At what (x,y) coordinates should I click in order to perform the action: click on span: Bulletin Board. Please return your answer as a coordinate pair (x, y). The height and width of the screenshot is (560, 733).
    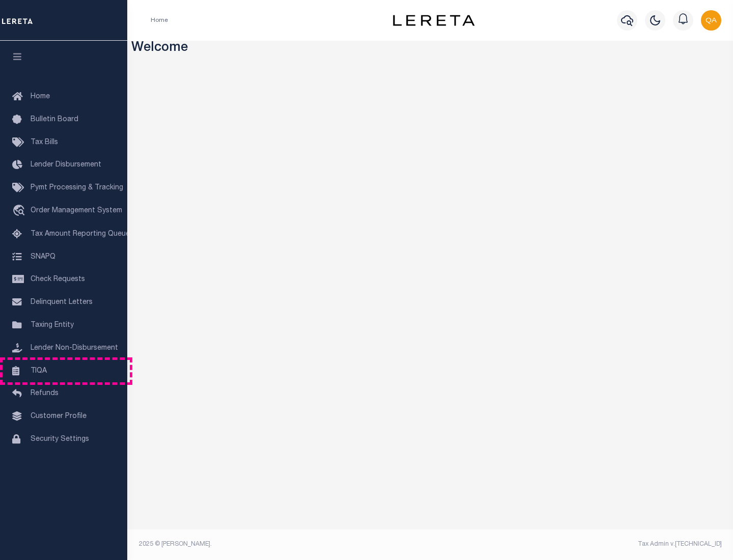
    Looking at the image, I should click on (54, 119).